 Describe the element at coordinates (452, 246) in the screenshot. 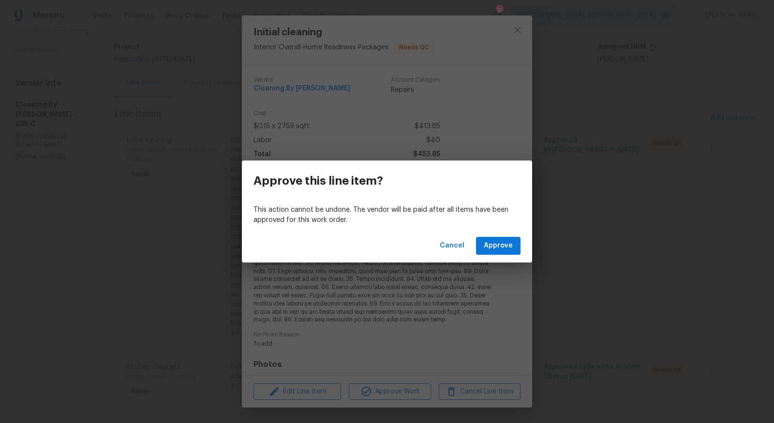

I see `button: Cancel` at that location.